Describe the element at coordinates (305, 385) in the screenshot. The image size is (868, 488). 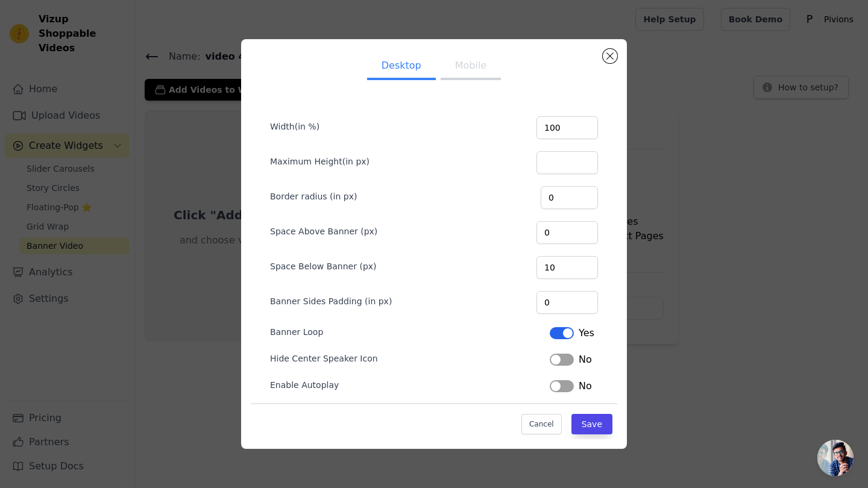
I see `label: Enable Autoplay` at that location.